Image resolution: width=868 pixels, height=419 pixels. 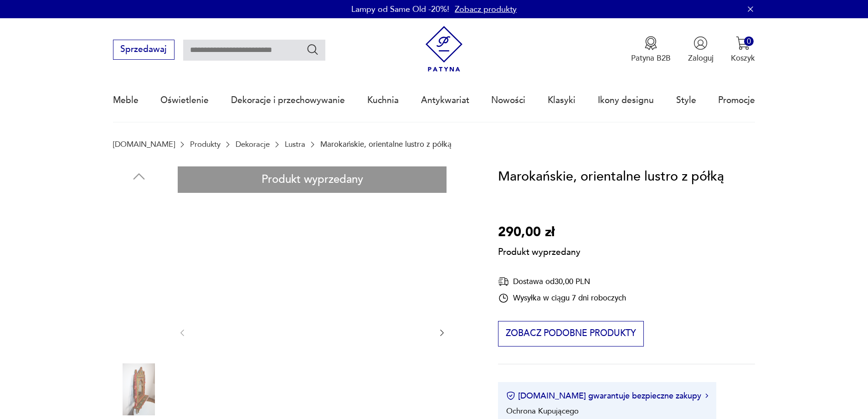 What do you see at coordinates (144, 50) in the screenshot?
I see `a: Sprzedawaj` at bounding box center [144, 50].